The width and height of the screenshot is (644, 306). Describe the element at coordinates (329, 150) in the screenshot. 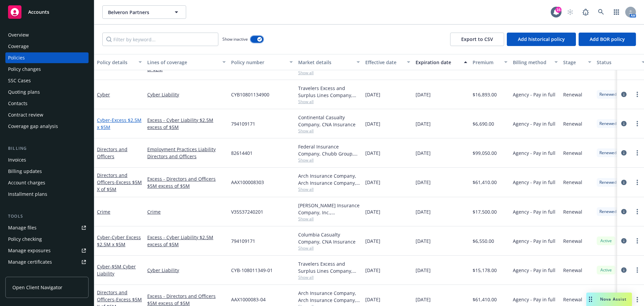

I see `div: Federal Insurance Company, Chubb Group, CRC Group` at that location.